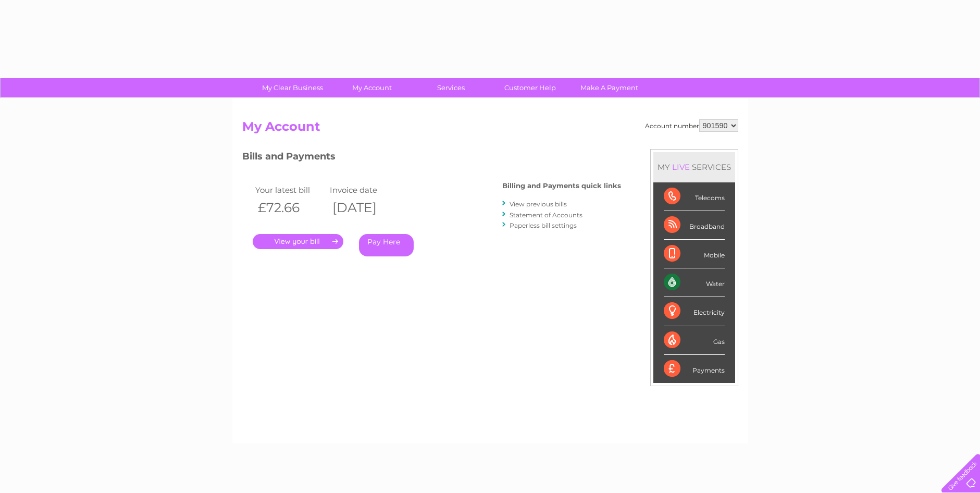 The image size is (980, 493). I want to click on div: Mobile, so click(694, 253).